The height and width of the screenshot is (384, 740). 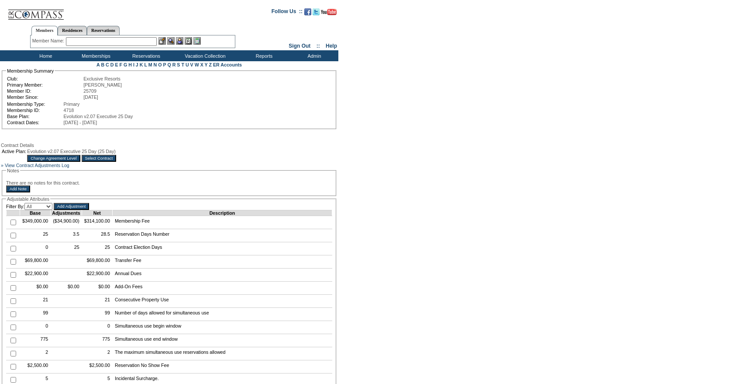 I want to click on td: Membership ID:, so click(x=35, y=110).